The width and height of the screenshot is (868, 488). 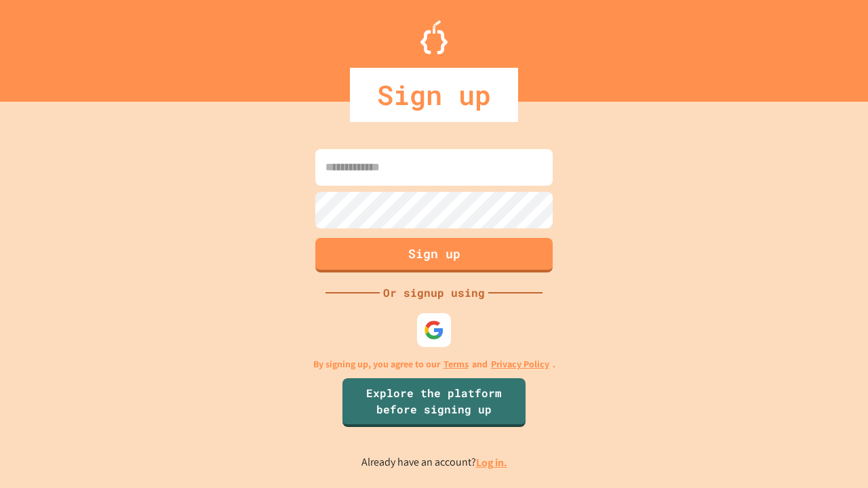 I want to click on a: Terms, so click(x=456, y=364).